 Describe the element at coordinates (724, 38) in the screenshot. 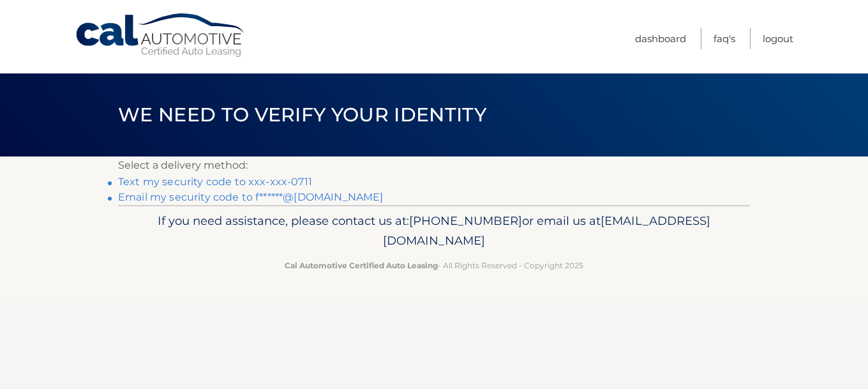

I see `a: FAQ's` at that location.